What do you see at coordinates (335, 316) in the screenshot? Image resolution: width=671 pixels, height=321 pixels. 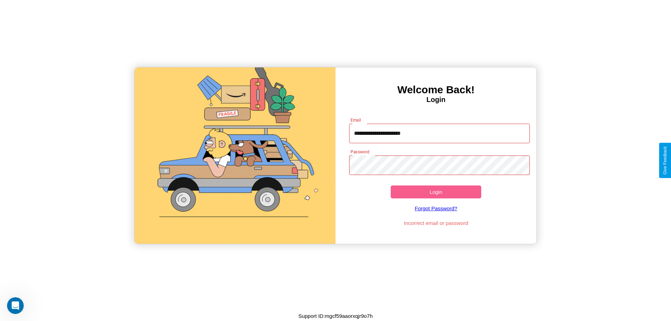 I see `p: Support ID: mgcf59aaorxqjr9o7h` at bounding box center [335, 316].